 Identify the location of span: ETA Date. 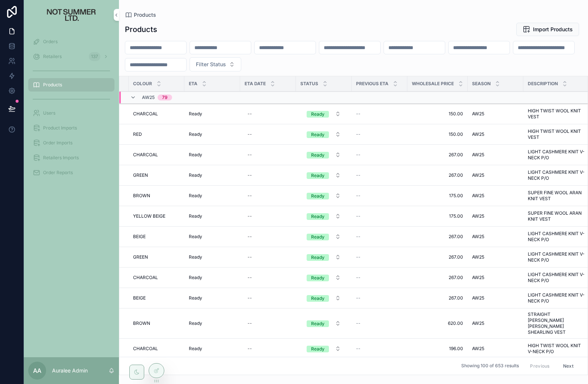
(255, 84).